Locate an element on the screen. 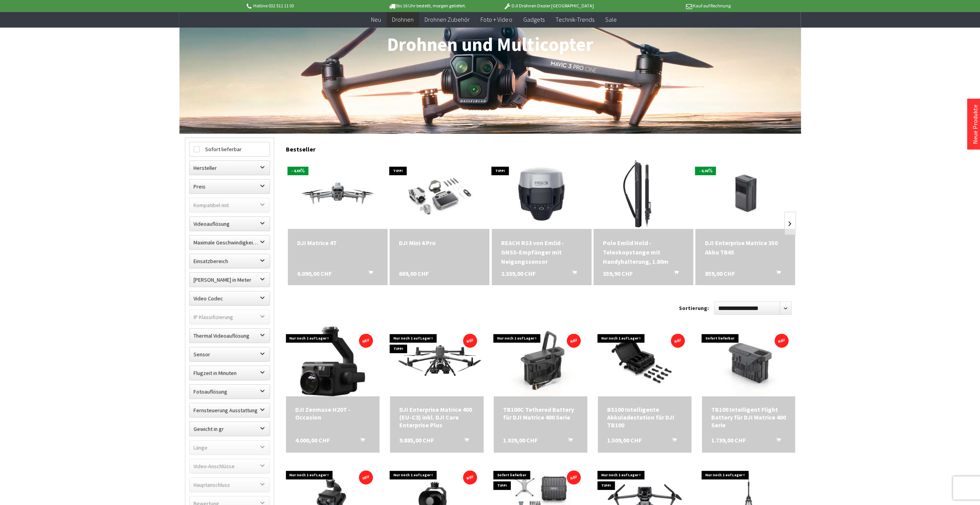 The image size is (980, 505). label: Gewicht in gr is located at coordinates (229, 429).